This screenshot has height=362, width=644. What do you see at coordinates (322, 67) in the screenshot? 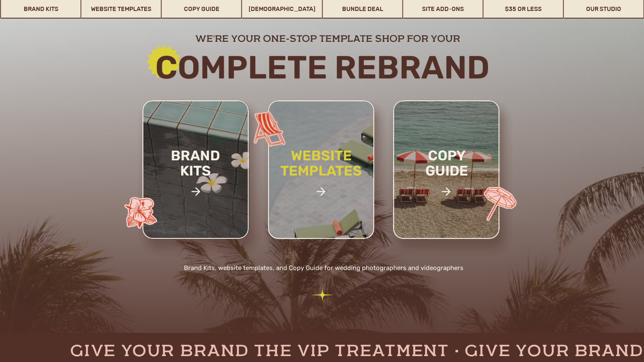
I see `h2: Complete rebrand` at bounding box center [322, 67].